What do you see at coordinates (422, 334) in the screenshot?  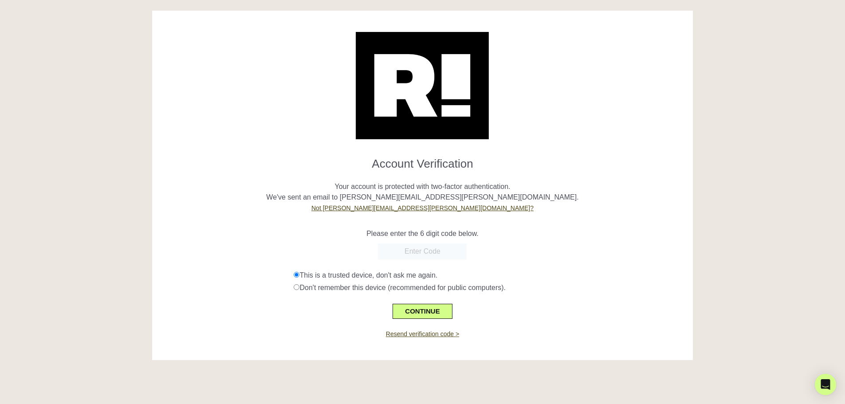 I see `a: Resend verification code >` at bounding box center [422, 334].